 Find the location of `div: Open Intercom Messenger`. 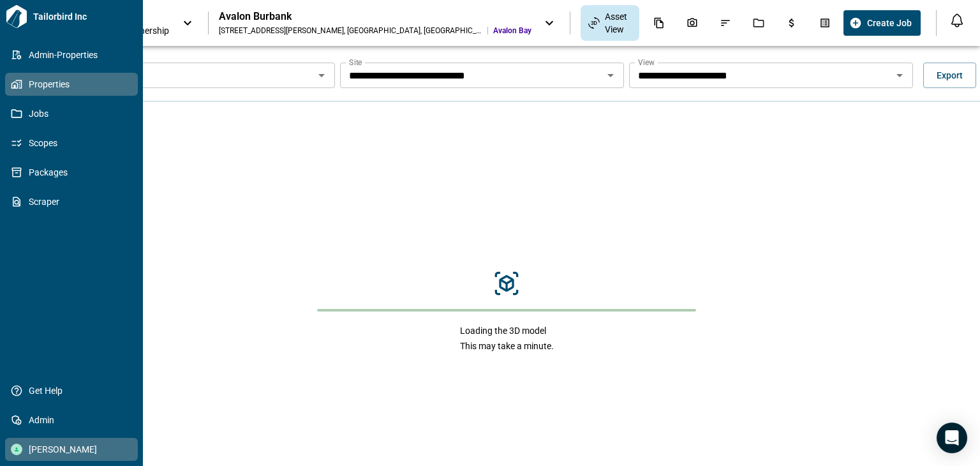

div: Open Intercom Messenger is located at coordinates (953, 438).